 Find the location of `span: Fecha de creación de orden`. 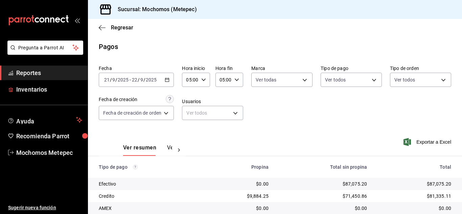

span: Fecha de creación de orden is located at coordinates (132, 113).